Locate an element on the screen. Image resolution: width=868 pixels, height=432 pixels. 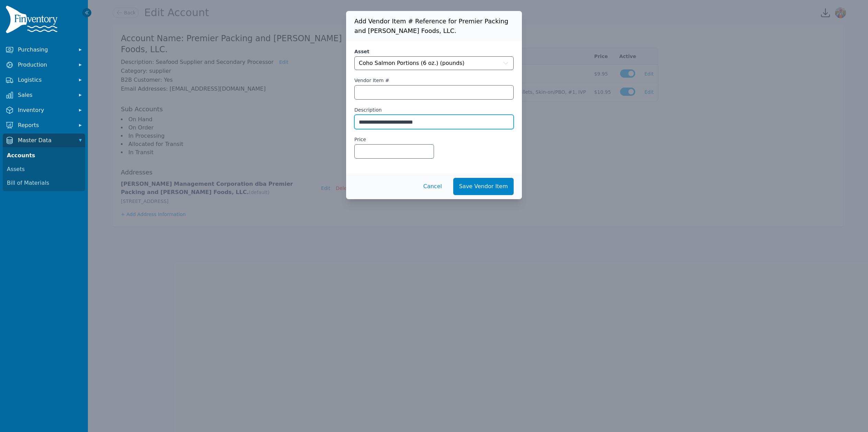
label: Description is located at coordinates (368, 110).